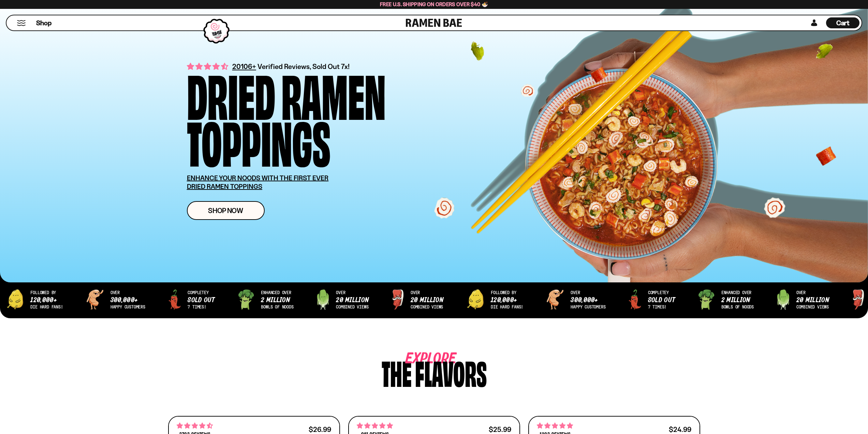 Image resolution: width=868 pixels, height=434 pixels. Describe the element at coordinates (843, 23) in the screenshot. I see `a: Cart` at that location.